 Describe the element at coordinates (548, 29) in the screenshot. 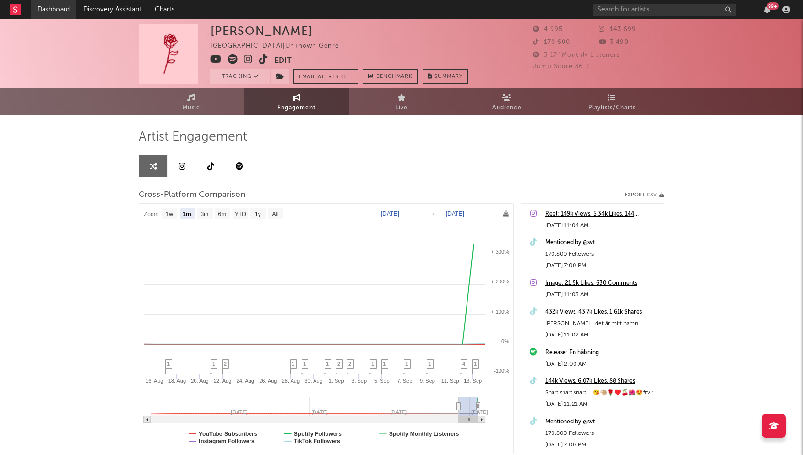

I see `span: 4 995` at that location.